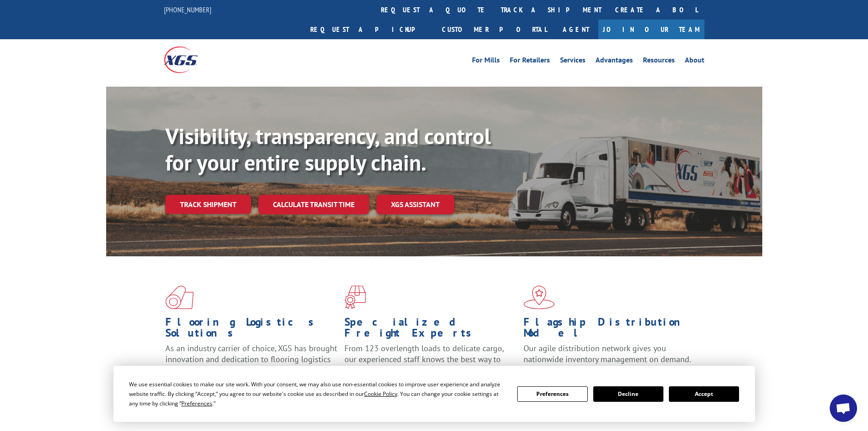 Image resolution: width=868 pixels, height=431 pixels. What do you see at coordinates (610, 329) in the screenshot?
I see `h1: Flagship Distribution Model` at bounding box center [610, 329].